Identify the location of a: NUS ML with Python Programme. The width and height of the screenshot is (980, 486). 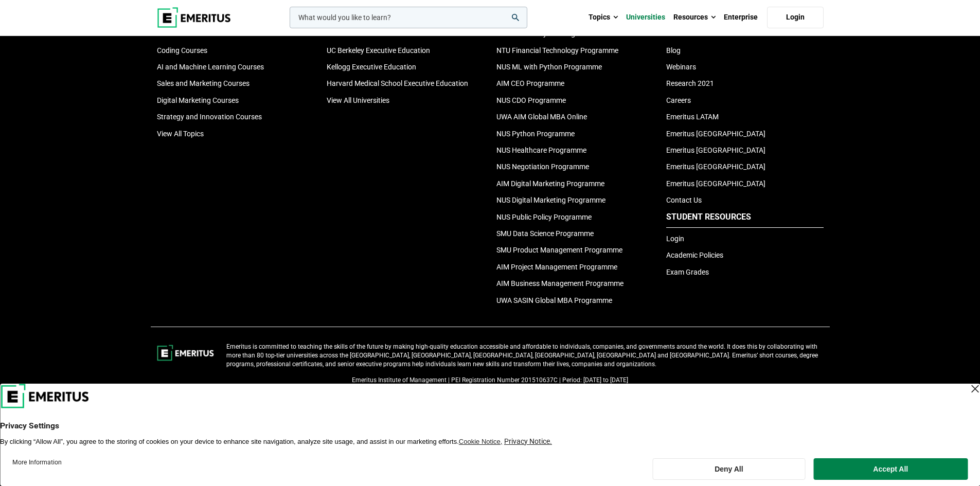
(549, 67).